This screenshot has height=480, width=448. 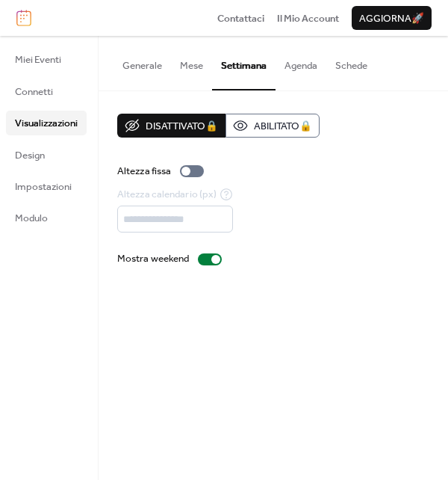 What do you see at coordinates (142, 62) in the screenshot?
I see `button: Generale` at bounding box center [142, 62].